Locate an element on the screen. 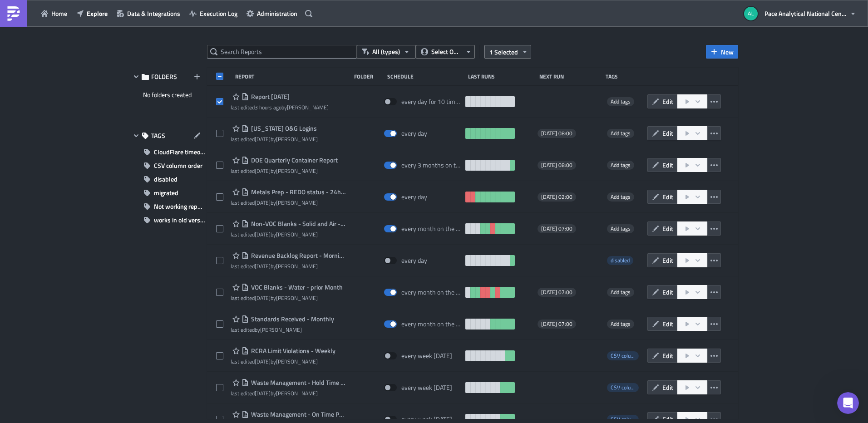  button: Execution Log is located at coordinates (213, 13).